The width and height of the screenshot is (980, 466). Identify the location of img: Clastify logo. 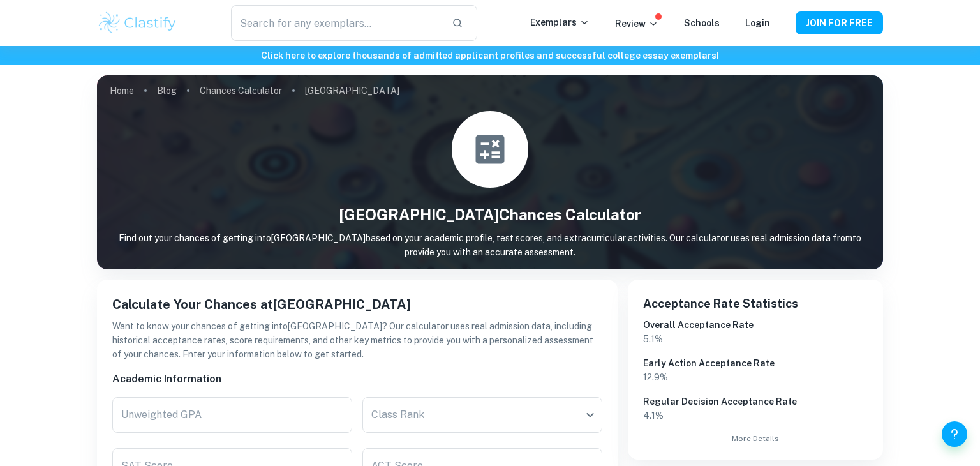
(137, 23).